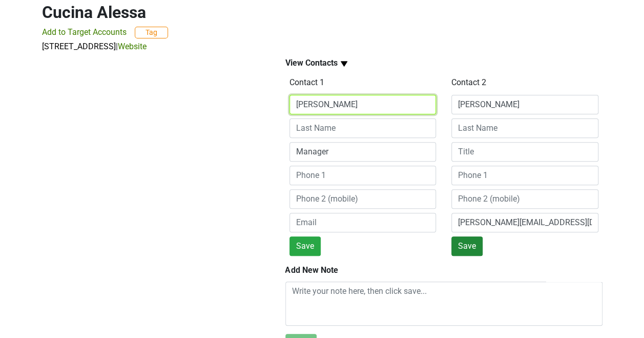 Image resolution: width=644 pixels, height=338 pixels. Describe the element at coordinates (84, 32) in the screenshot. I see `span: Add to Target Accounts` at that location.